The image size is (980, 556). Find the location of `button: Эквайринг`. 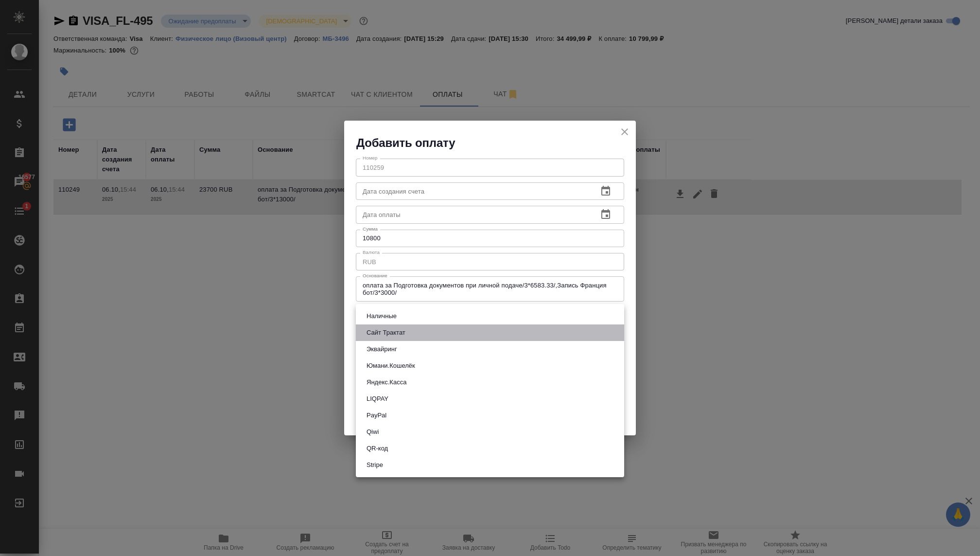

button: Эквайринг is located at coordinates (382, 349).